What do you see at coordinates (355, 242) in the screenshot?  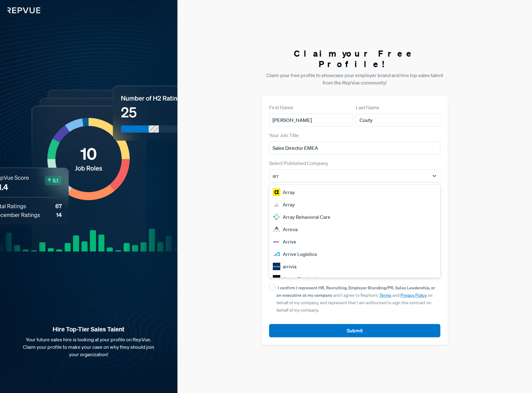 I see `div: Arrive` at bounding box center [355, 242].